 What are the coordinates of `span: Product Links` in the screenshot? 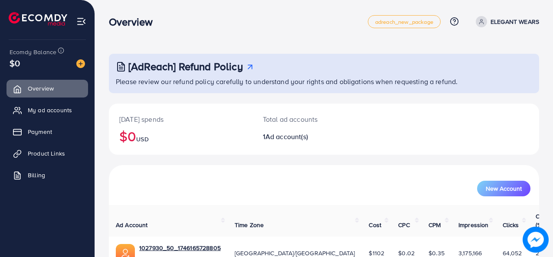 It's located at (46, 154).